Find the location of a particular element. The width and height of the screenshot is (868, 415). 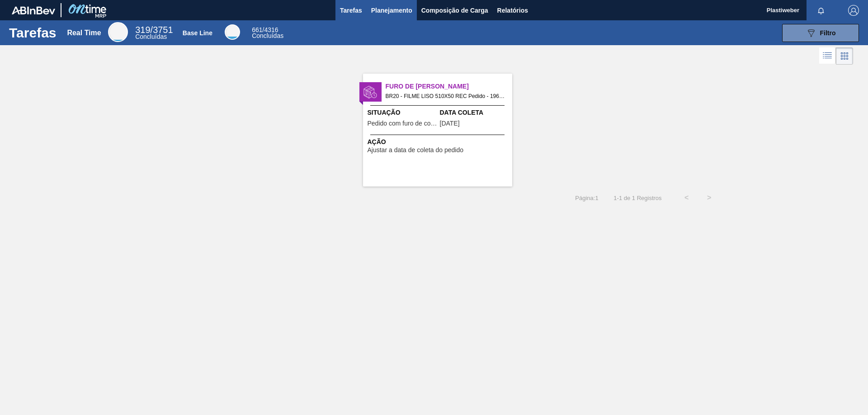

div: Visão em Cards is located at coordinates (844, 56).